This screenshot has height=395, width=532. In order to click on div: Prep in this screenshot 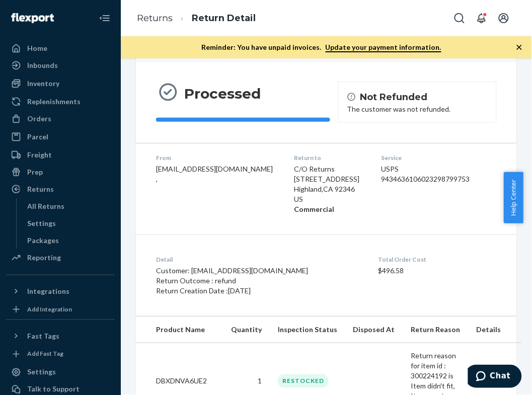, I will do `click(35, 172)`.